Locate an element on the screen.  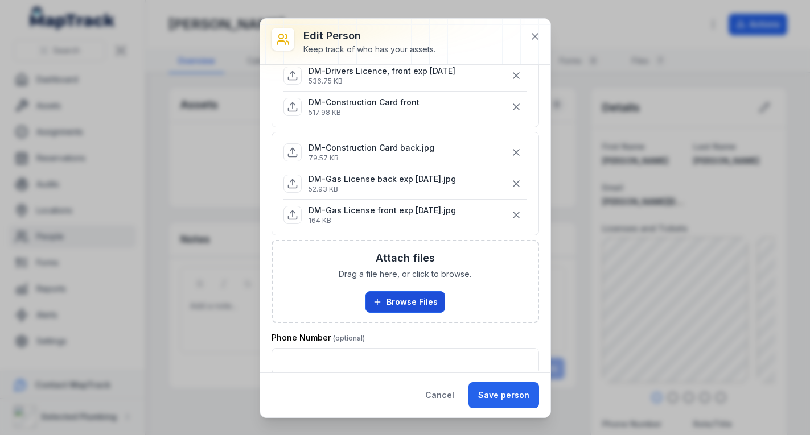
p: DM-Construction Card front is located at coordinates (364, 102).